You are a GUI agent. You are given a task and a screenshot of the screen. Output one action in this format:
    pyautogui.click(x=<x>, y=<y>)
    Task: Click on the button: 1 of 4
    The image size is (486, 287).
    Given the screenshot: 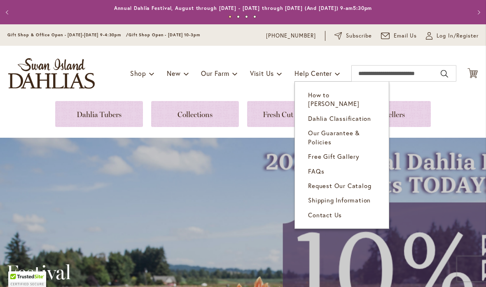 What is the action you would take?
    pyautogui.click(x=230, y=16)
    